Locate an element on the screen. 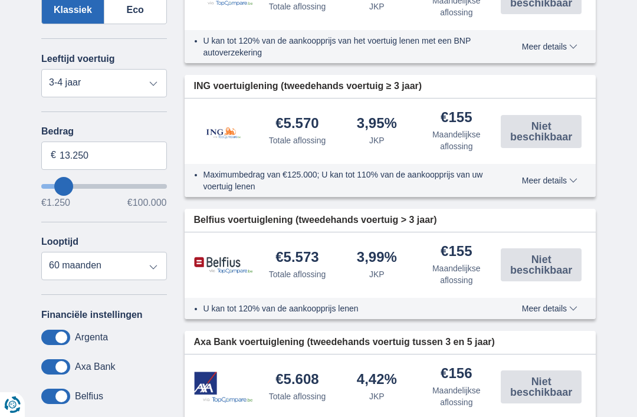  label: Argenta is located at coordinates (91, 338).